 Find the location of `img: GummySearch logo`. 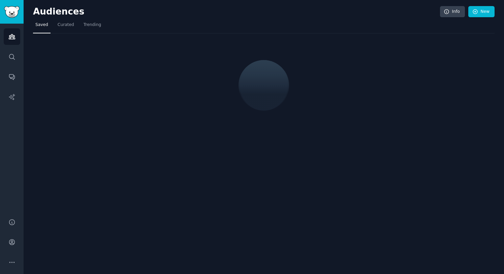

img: GummySearch logo is located at coordinates (12, 12).